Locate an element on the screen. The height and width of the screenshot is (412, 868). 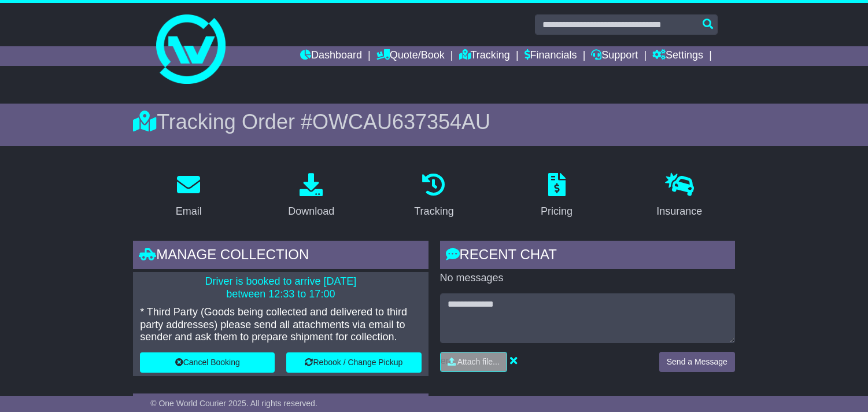
a: Dashboard is located at coordinates (331, 56).